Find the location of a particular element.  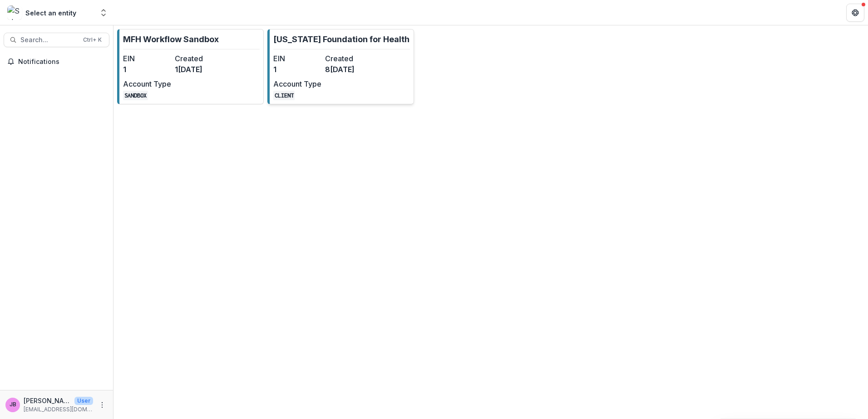

button: Notifications is located at coordinates (56, 62).